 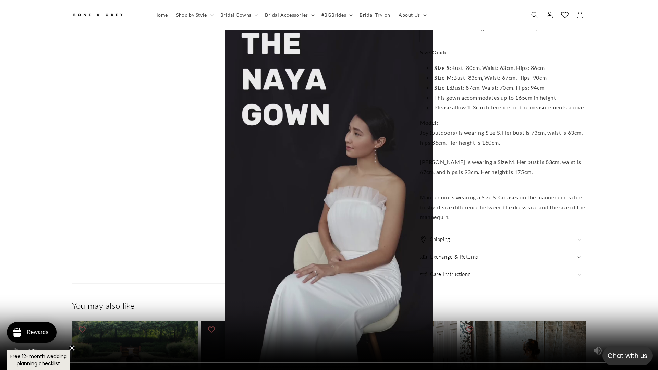 I want to click on h2: Care Instructions, so click(x=450, y=275).